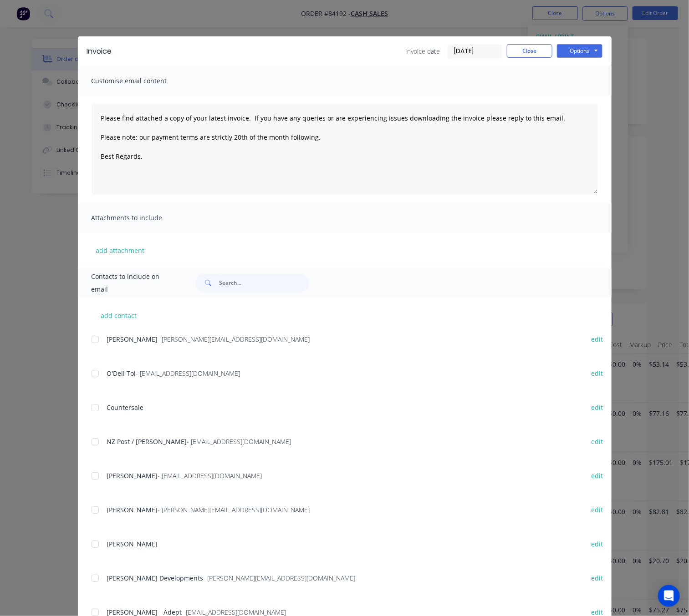  What do you see at coordinates (125, 407) in the screenshot?
I see `span: Countersale` at bounding box center [125, 407].